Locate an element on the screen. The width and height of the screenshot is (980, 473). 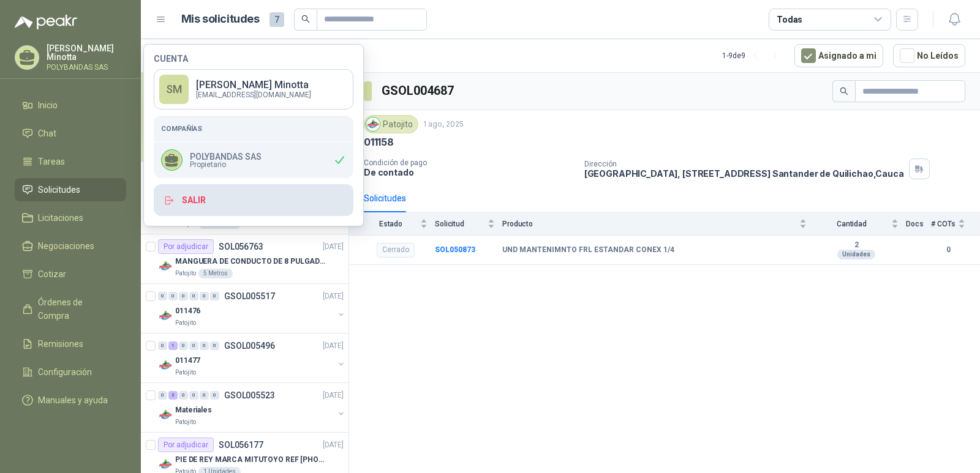
a: Cotizar is located at coordinates (71, 274).